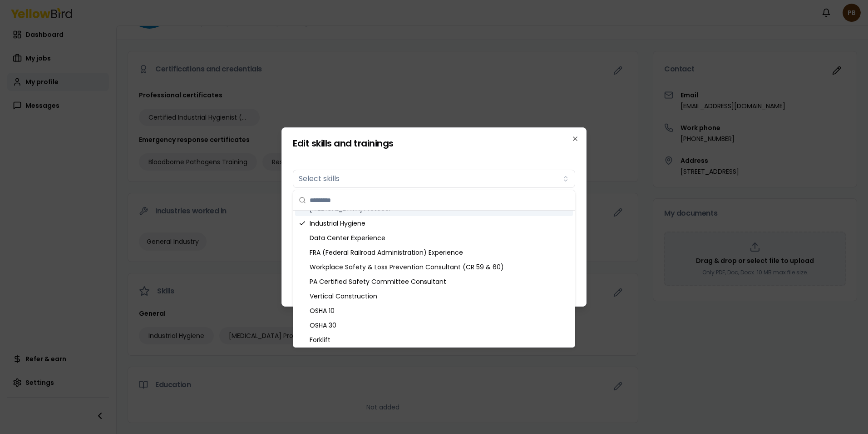  What do you see at coordinates (434, 178) in the screenshot?
I see `button: Select skills` at bounding box center [434, 178].